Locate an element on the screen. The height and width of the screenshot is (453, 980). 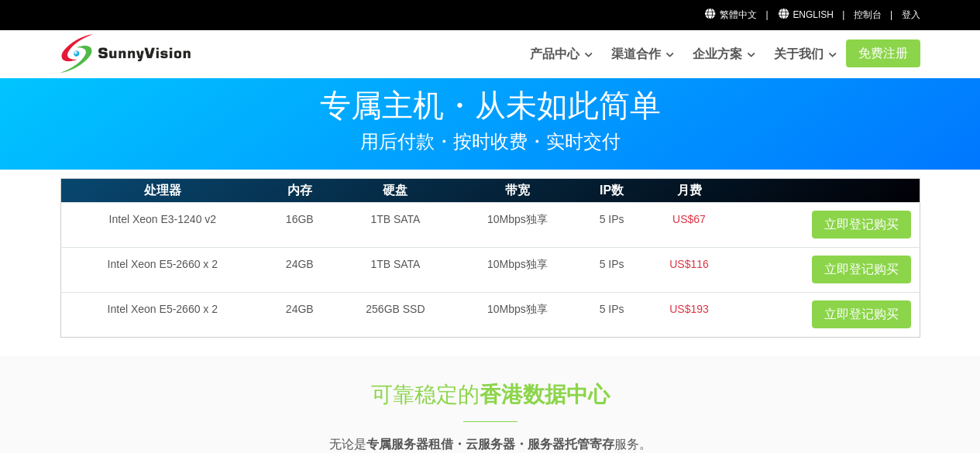
th: 月费 is located at coordinates (688, 190).